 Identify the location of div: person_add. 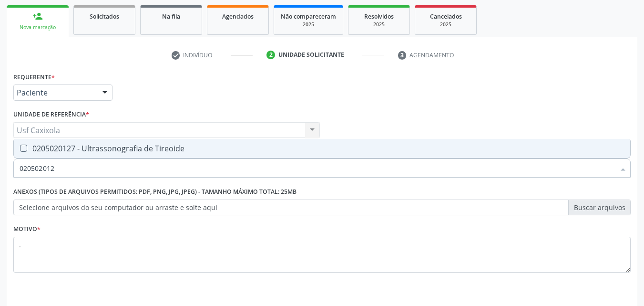
(38, 16).